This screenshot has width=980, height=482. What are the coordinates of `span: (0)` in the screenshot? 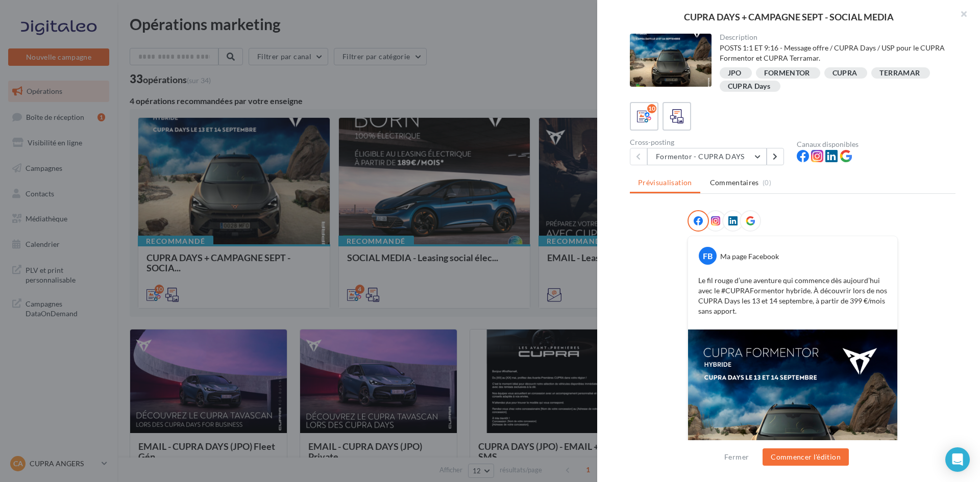 It's located at (766, 183).